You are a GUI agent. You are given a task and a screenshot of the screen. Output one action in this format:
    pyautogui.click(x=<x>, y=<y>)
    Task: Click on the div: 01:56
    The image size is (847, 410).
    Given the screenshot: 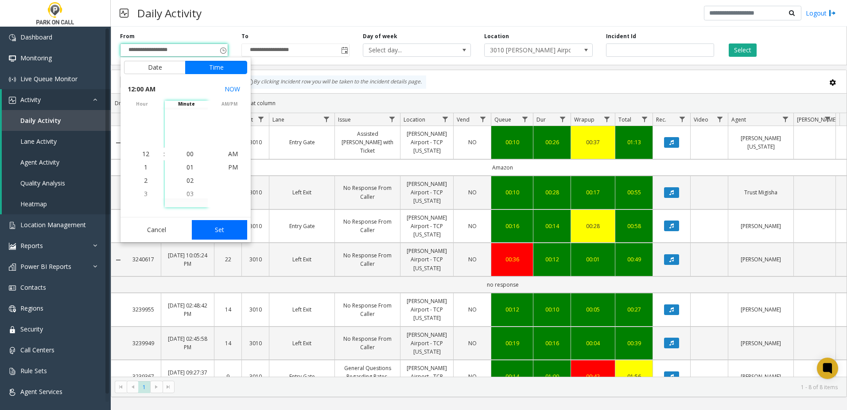 What is the action you would take?
    pyautogui.click(x=634, y=376)
    